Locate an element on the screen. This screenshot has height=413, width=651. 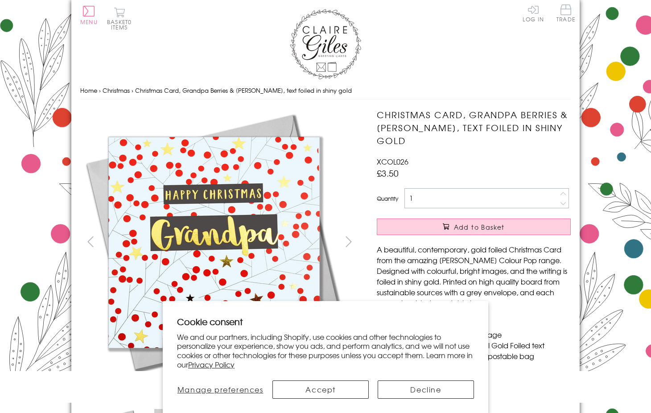
button: Menu is located at coordinates (89, 15).